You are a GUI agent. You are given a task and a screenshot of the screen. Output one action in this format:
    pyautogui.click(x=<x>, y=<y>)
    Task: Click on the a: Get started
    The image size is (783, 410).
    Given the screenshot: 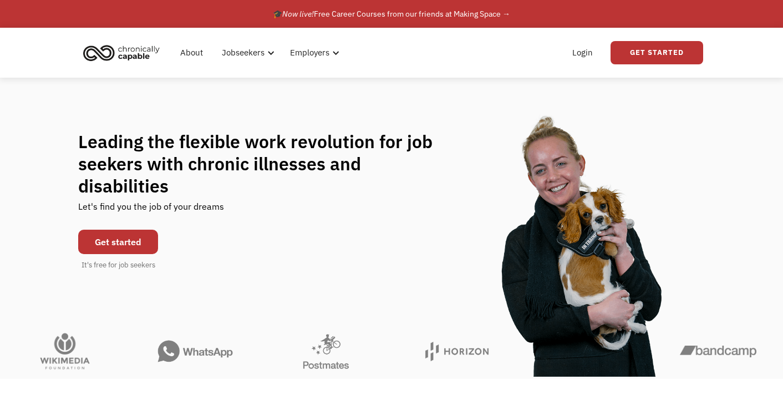 What is the action you would take?
    pyautogui.click(x=118, y=242)
    